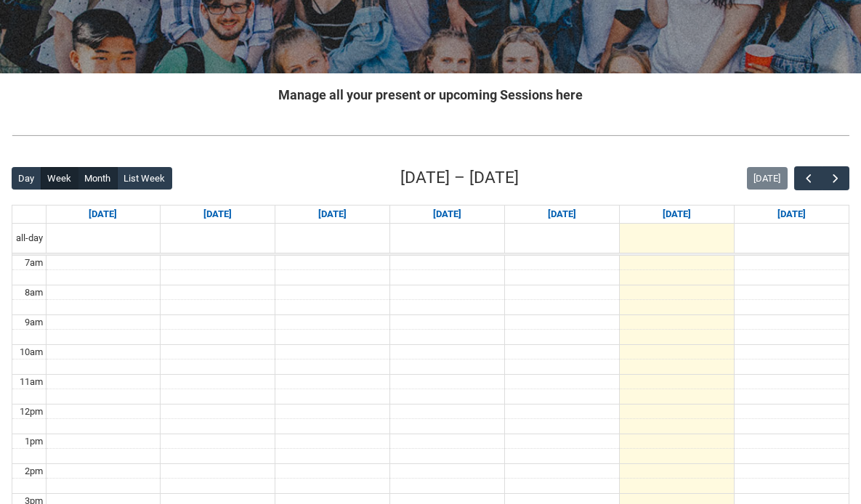 This screenshot has height=504, width=861. I want to click on a: Go to September 1, 2025, so click(217, 215).